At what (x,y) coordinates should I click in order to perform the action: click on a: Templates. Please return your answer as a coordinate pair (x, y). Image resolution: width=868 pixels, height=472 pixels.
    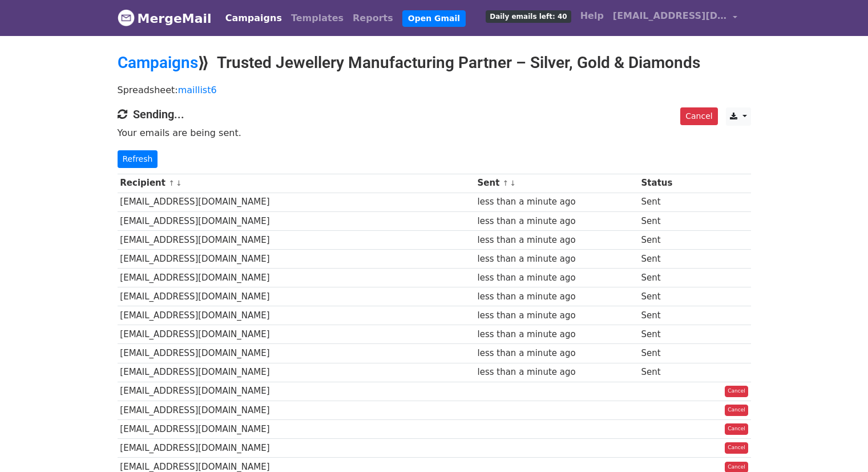
    Looking at the image, I should click on (317, 18).